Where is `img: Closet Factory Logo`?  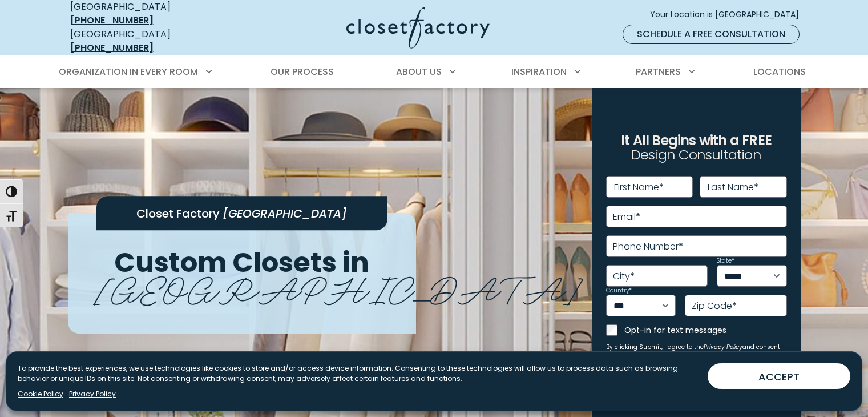 img: Closet Factory Logo is located at coordinates (417, 28).